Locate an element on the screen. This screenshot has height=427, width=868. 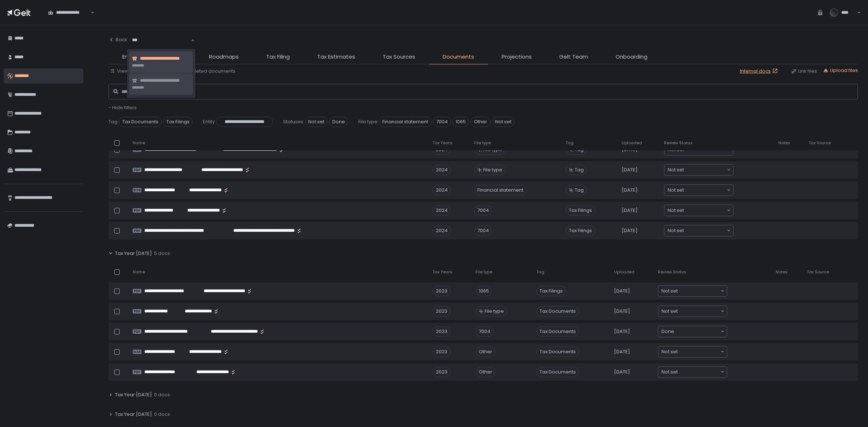
button: - Hide filters is located at coordinates (123, 108).